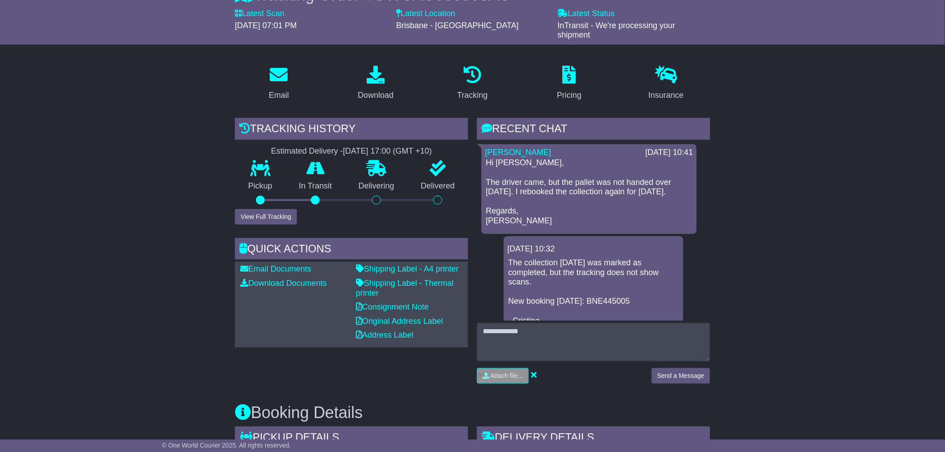 Image resolution: width=945 pixels, height=452 pixels. What do you see at coordinates (352, 250) in the screenshot?
I see `div: Quick Actions` at bounding box center [352, 250].